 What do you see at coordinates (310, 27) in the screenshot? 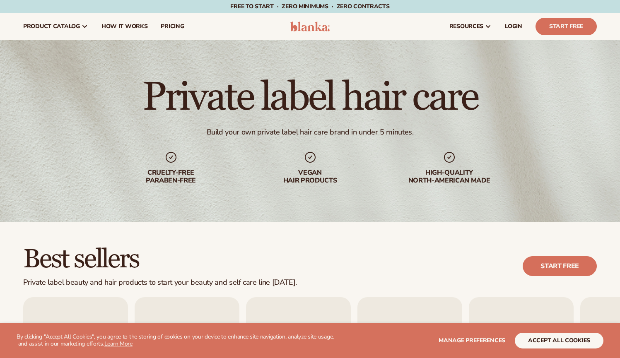
I see `img: logo` at bounding box center [310, 27].